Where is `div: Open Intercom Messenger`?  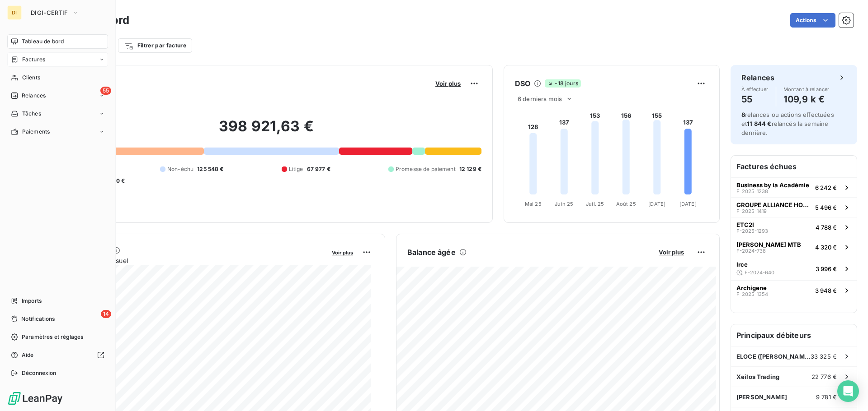
div: Open Intercom Messenger is located at coordinates (848, 391).